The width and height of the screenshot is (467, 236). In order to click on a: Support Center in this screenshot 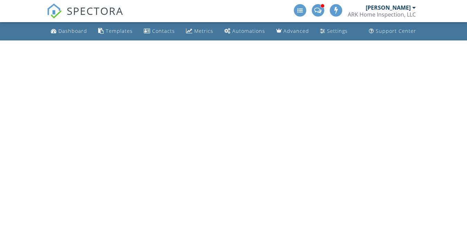, I will do `click(392, 31)`.